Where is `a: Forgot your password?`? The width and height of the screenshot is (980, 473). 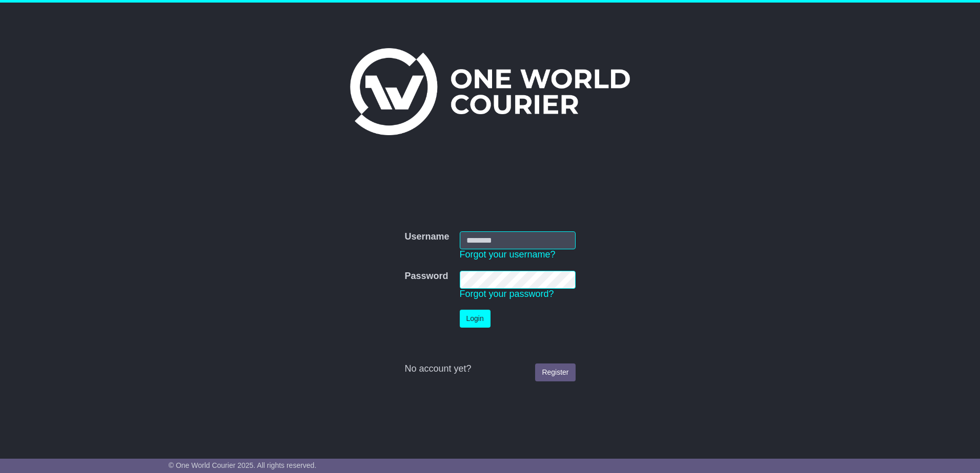 a: Forgot your password? is located at coordinates (507, 294).